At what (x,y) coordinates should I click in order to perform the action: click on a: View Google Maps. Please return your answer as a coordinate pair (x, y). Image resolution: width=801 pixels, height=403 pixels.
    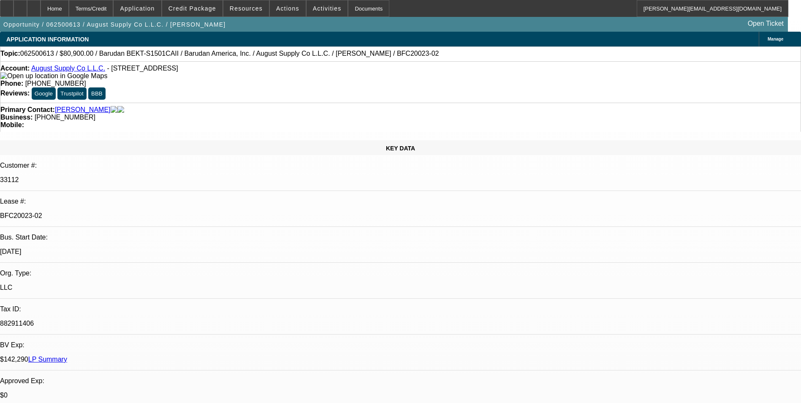
    Looking at the image, I should click on (54, 76).